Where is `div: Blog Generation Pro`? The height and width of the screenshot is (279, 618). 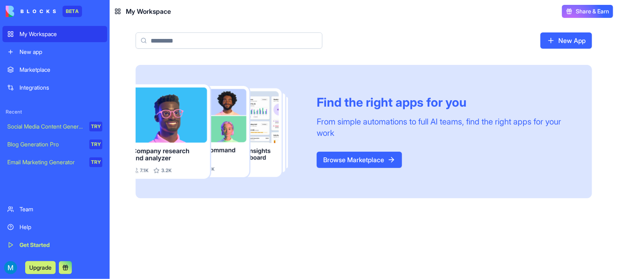 div: Blog Generation Pro is located at coordinates (45, 145).